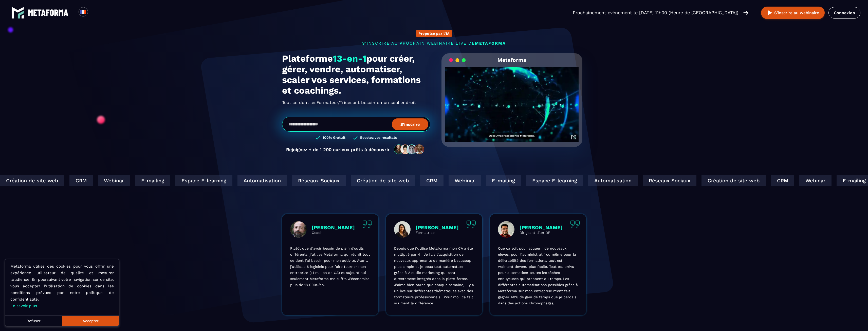  Describe the element at coordinates (512, 60) in the screenshot. I see `h2: Metaforma` at that location.